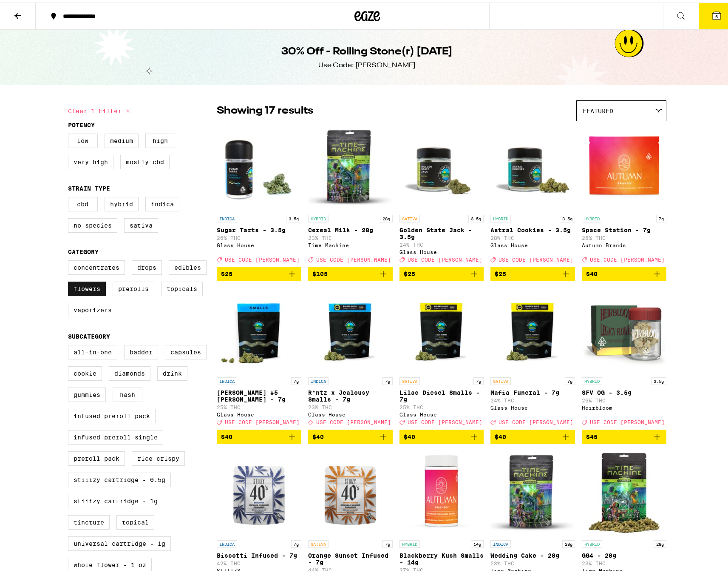  What do you see at coordinates (350, 228) in the screenshot?
I see `p: Cereal Milk - 28g` at bounding box center [350, 228].